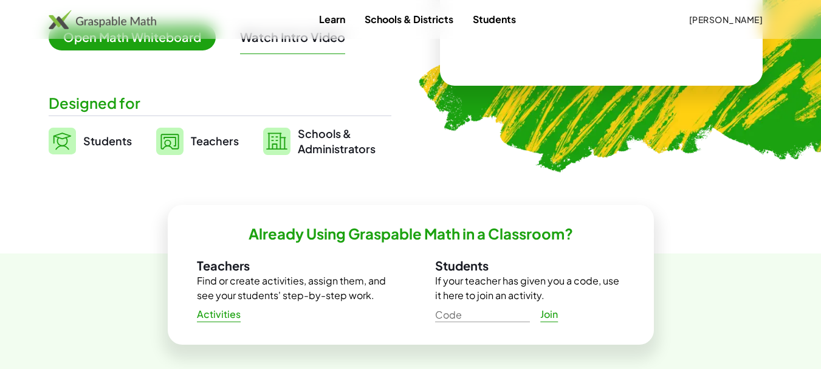 This screenshot has height=369, width=821. Describe the element at coordinates (292, 266) in the screenshot. I see `h3: Teachers` at that location.